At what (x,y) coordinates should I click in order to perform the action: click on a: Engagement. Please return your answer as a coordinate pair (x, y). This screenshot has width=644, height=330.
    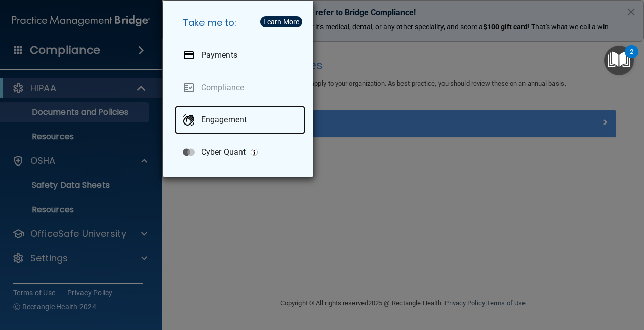
    Looking at the image, I should click on (239, 120).